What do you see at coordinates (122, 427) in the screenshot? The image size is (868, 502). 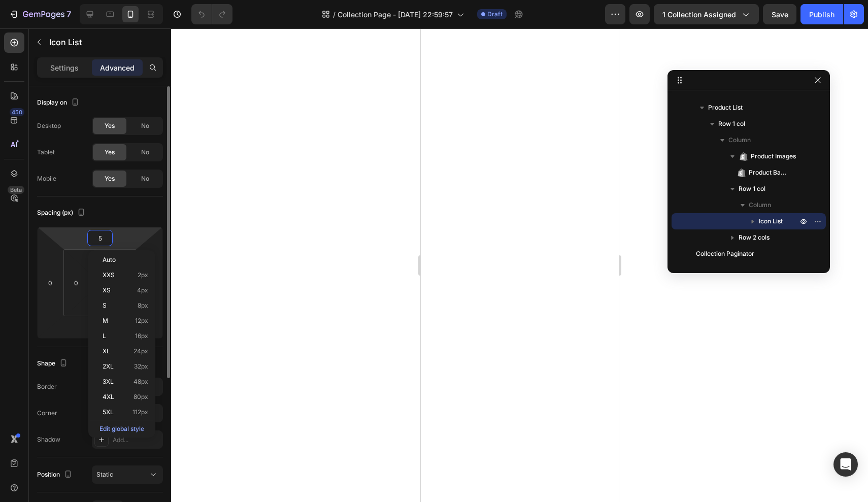 I see `p: Edit global style` at bounding box center [122, 427].